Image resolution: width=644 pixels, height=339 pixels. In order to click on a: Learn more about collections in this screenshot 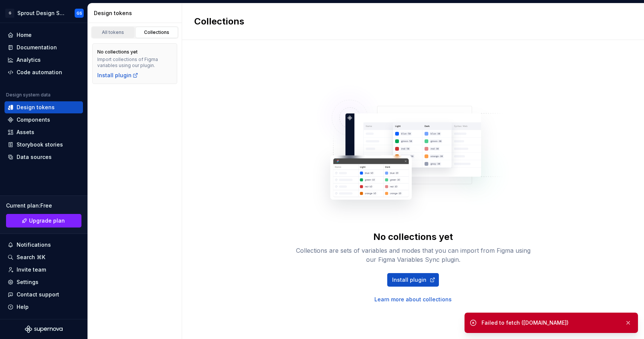, I will do `click(413, 299)`.